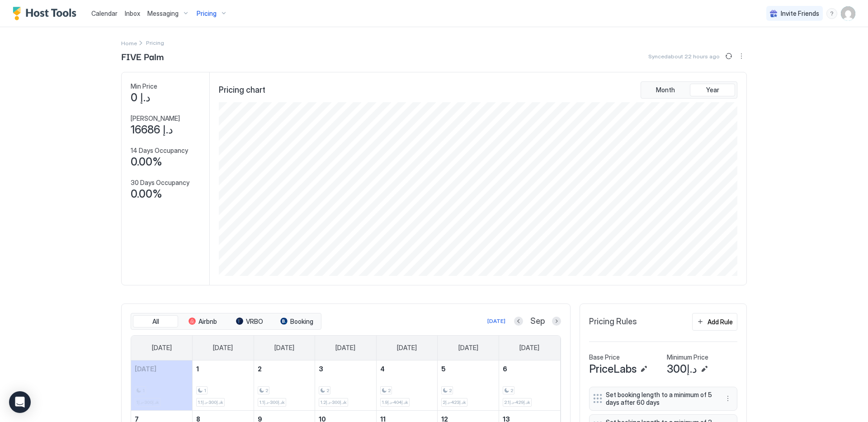  I want to click on span: د.إ429-د.إ2.1k, so click(517, 402).